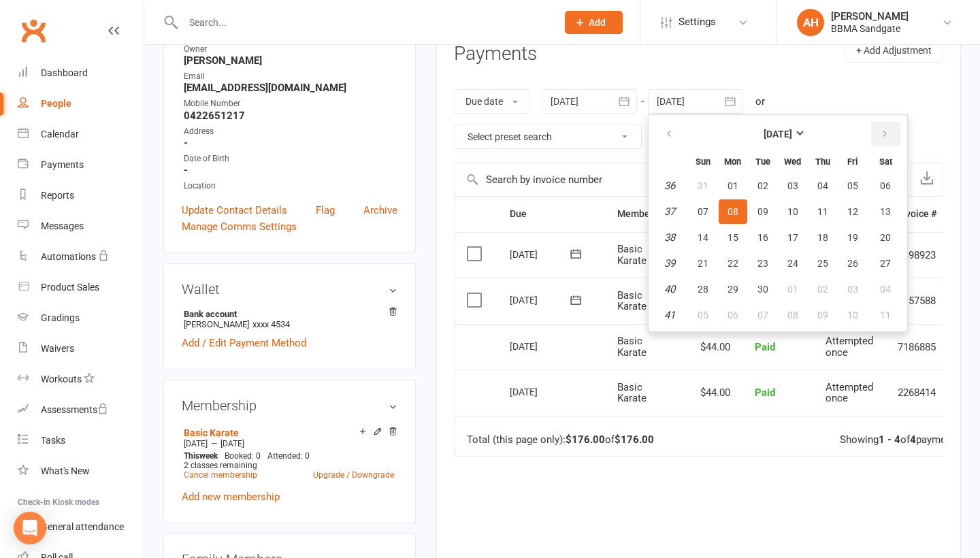  What do you see at coordinates (81, 134) in the screenshot?
I see `a: Calendar` at bounding box center [81, 134].